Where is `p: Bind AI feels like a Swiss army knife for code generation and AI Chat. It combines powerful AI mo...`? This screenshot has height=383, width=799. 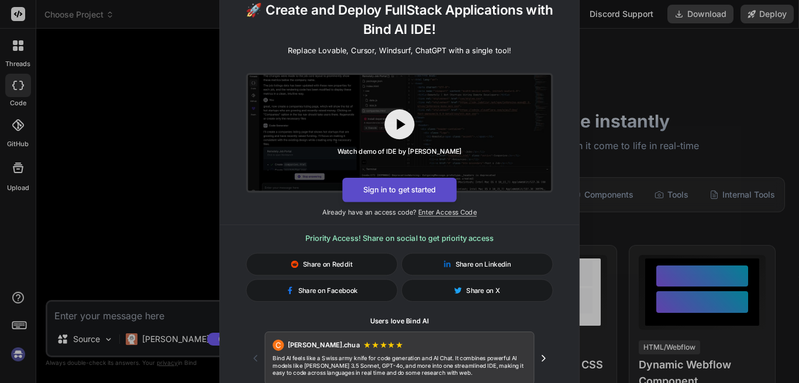
p: Bind AI feels like a Swiss army knife for code generation and AI Chat. It combines powerful AI mo... is located at coordinates (400, 366).